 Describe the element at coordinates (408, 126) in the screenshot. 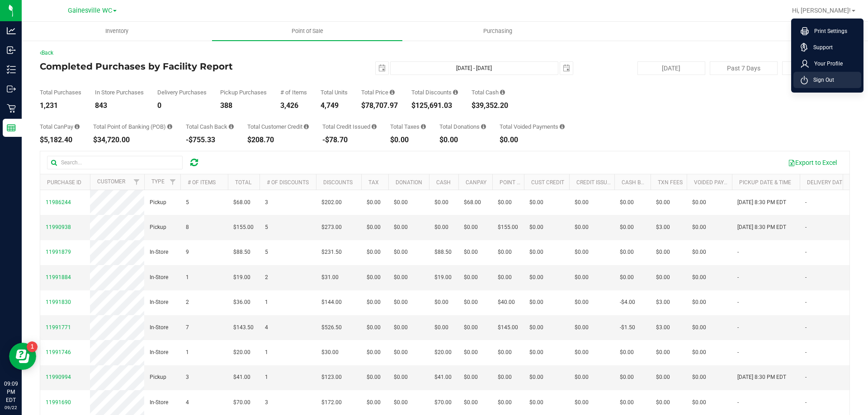

I see `div: Total Taxes` at that location.